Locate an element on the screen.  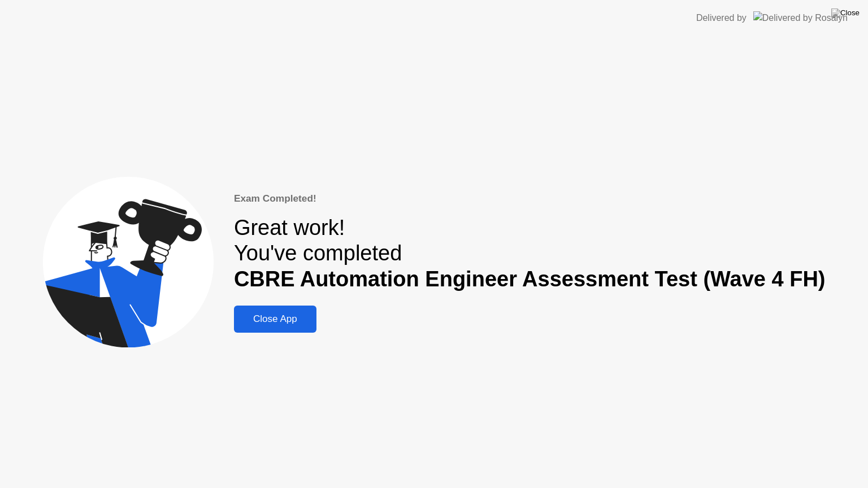
img: Delivered by Rosalyn is located at coordinates (801, 17).